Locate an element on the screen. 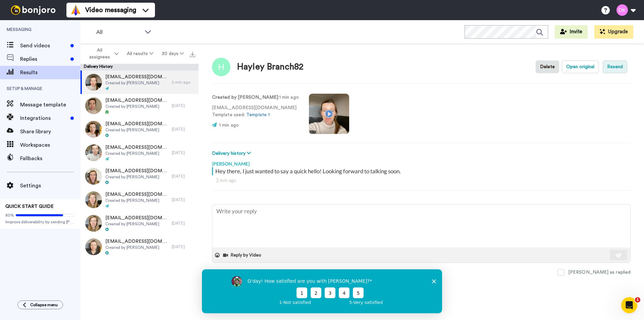 This screenshot has height=320, width=644. img: 1223dd7b-ed39-46a6-9f9d-d1cdd6de24ce-thumb.jpg is located at coordinates (94, 247).